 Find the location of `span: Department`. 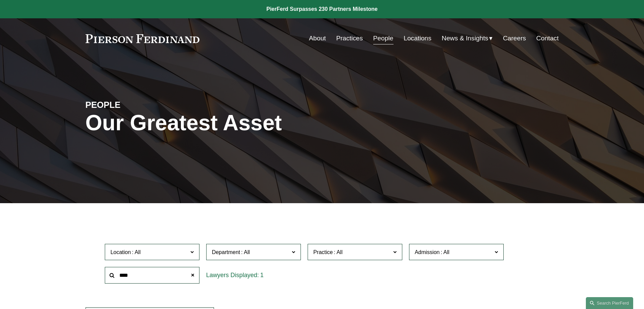

span: Department is located at coordinates (226, 251).